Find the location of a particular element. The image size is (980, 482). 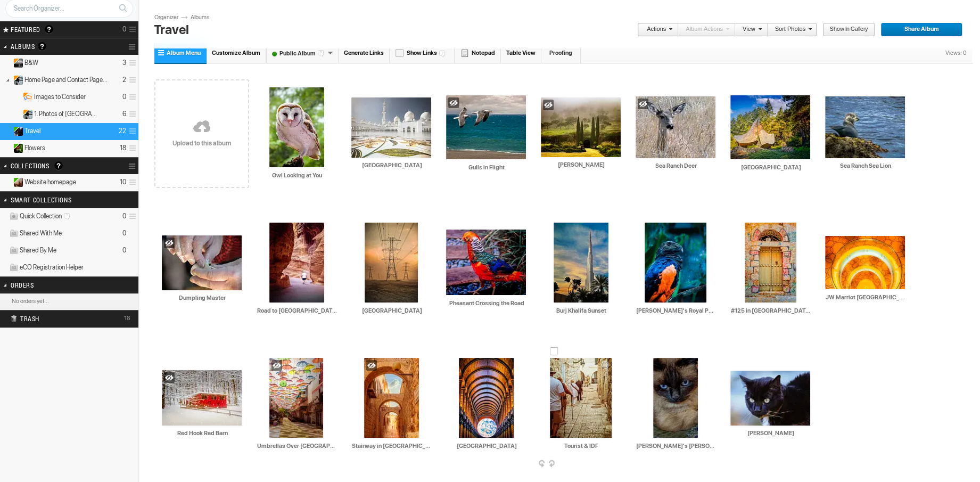

a: Notepad is located at coordinates (478, 52).